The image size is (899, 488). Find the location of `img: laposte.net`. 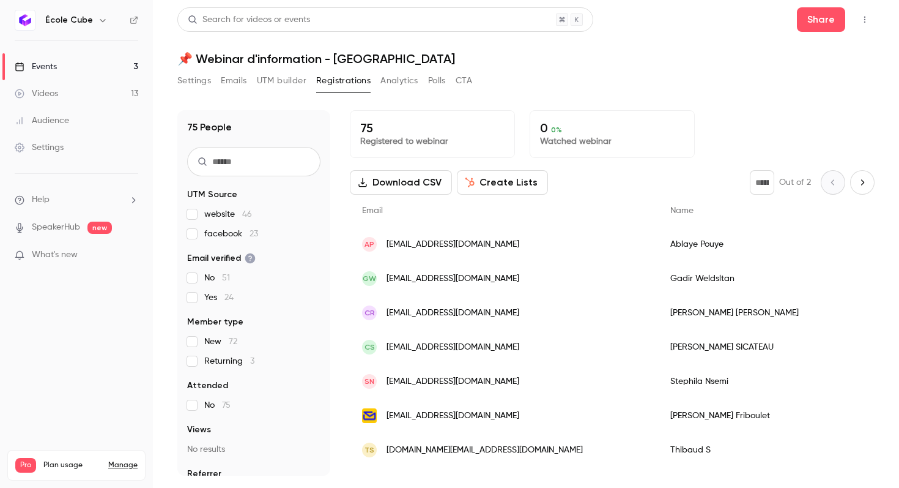

img: laposte.net is located at coordinates (370, 415).